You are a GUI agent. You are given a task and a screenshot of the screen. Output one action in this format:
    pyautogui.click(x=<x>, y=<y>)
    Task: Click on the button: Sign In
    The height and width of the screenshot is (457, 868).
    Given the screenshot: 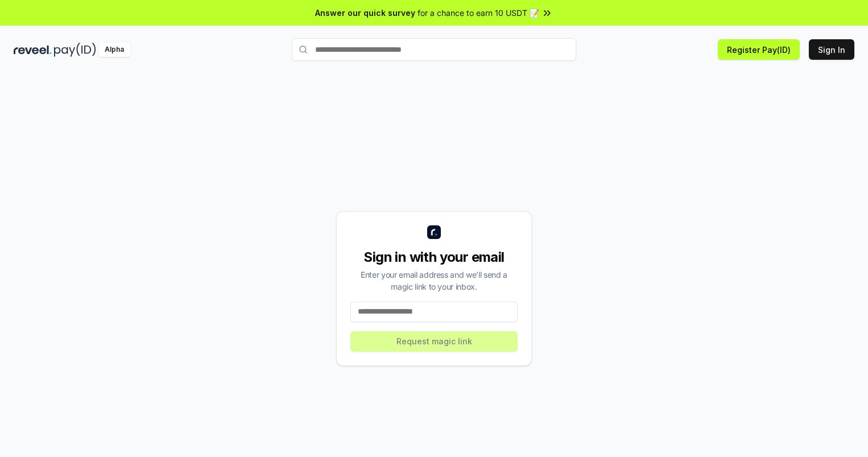 What is the action you would take?
    pyautogui.click(x=832, y=49)
    